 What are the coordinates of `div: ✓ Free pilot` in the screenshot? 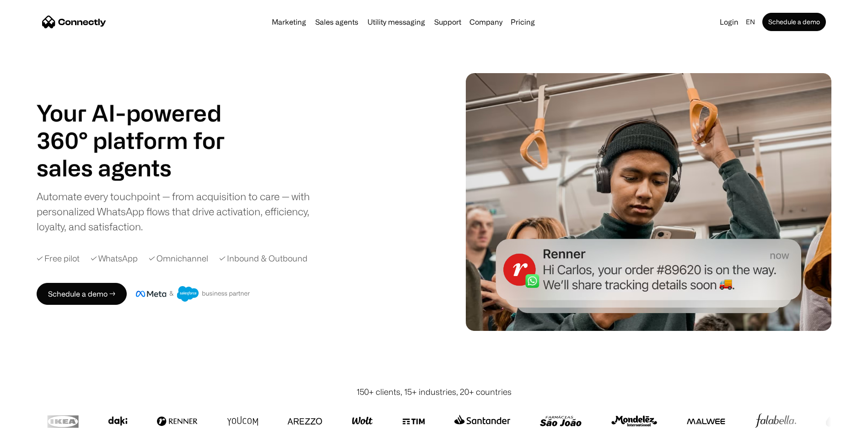 It's located at (58, 258).